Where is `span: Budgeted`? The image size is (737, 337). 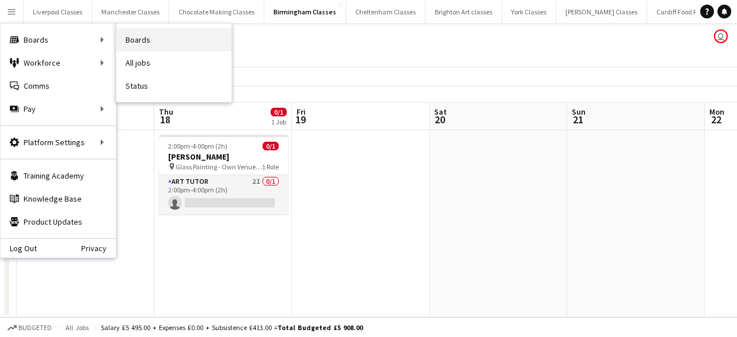
span: Budgeted is located at coordinates (35, 328).